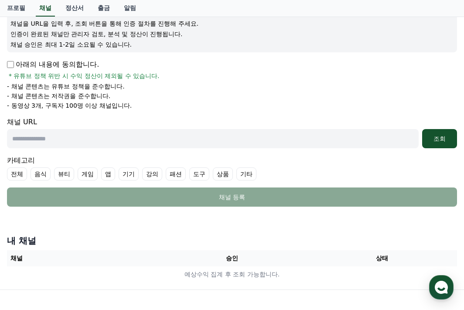  What do you see at coordinates (152, 174) in the screenshot?
I see `label: 강의` at bounding box center [152, 174].